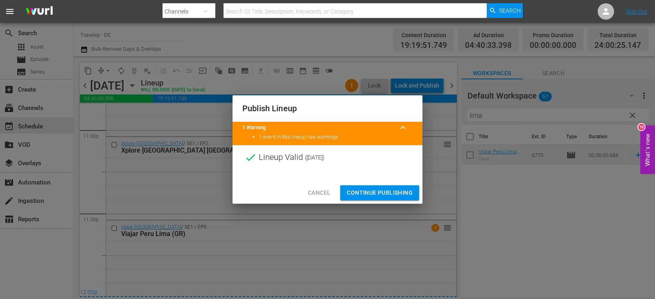  I want to click on div: 10, so click(641, 127).